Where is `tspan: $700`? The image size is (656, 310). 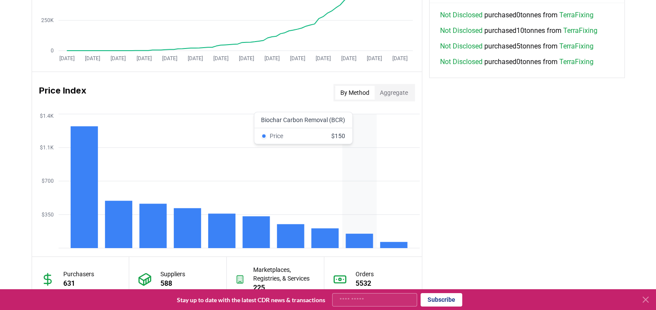
tspan: $700 is located at coordinates (47, 181).